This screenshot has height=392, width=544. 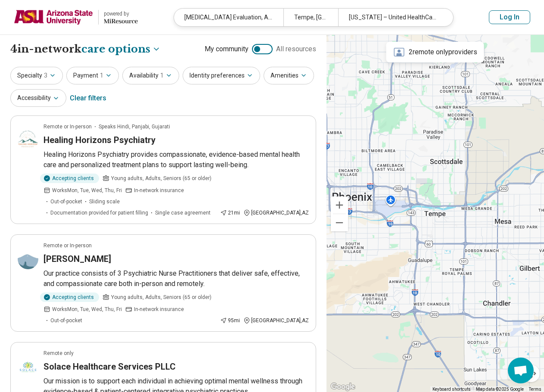 What do you see at coordinates (227, 49) in the screenshot?
I see `span: My community` at bounding box center [227, 49].